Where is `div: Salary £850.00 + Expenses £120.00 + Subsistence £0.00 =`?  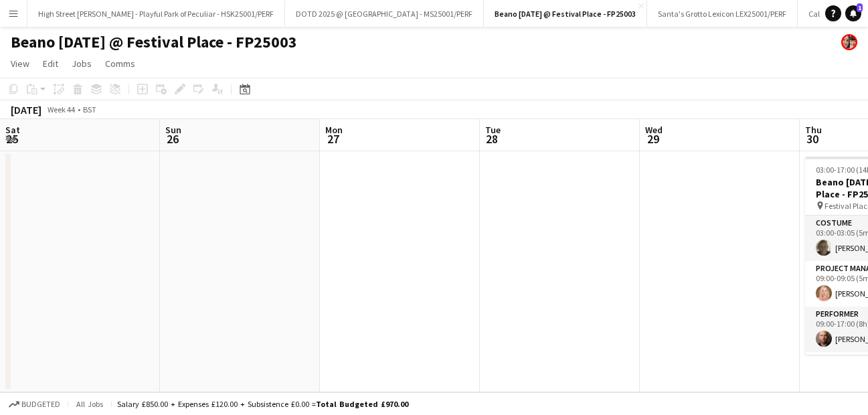 div: Salary £850.00 + Expenses £120.00 + Subsistence £0.00 = is located at coordinates (262, 404).